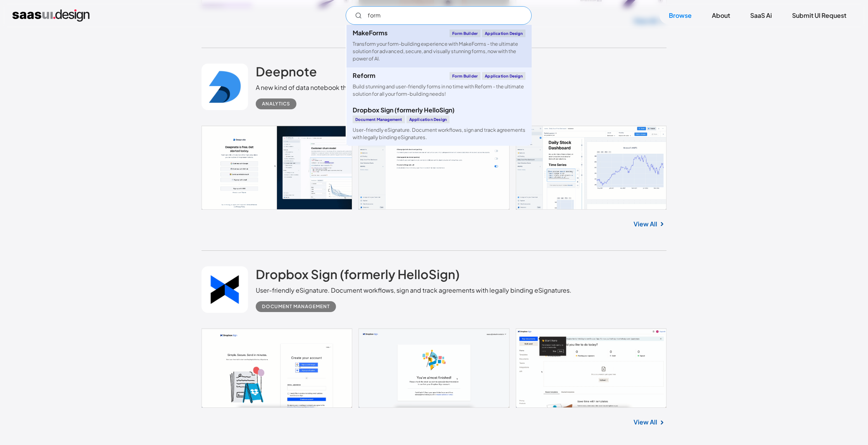  What do you see at coordinates (358, 274) in the screenshot?
I see `h2: Dropbox Sign (formerly HelloSign)` at bounding box center [358, 274].